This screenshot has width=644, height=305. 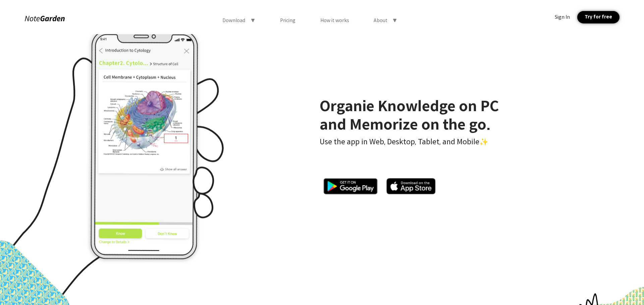 I want to click on div: About, so click(x=380, y=21).